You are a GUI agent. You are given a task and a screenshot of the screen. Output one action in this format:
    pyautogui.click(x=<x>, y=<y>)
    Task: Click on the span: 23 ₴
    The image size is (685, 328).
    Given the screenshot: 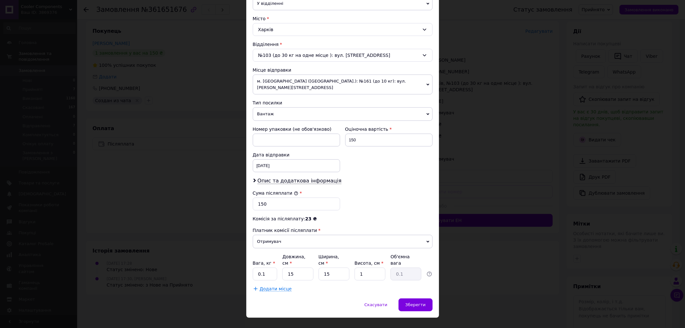 What is the action you would take?
    pyautogui.click(x=311, y=219)
    